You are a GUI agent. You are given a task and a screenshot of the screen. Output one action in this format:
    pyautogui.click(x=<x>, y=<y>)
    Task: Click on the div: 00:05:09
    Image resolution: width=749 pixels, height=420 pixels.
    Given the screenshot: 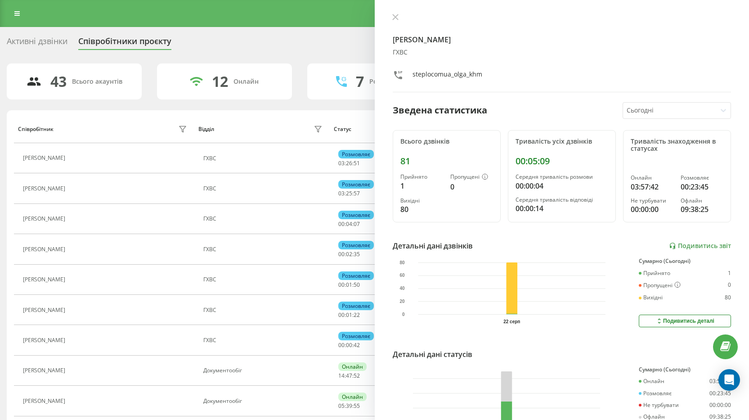 What is the action you would take?
    pyautogui.click(x=562, y=161)
    